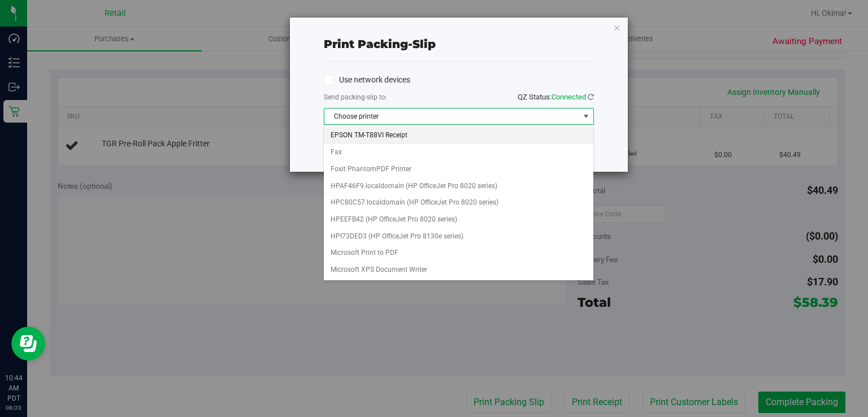  Describe the element at coordinates (458, 136) in the screenshot. I see `li: EPSON TM-T88VI Receipt` at that location.